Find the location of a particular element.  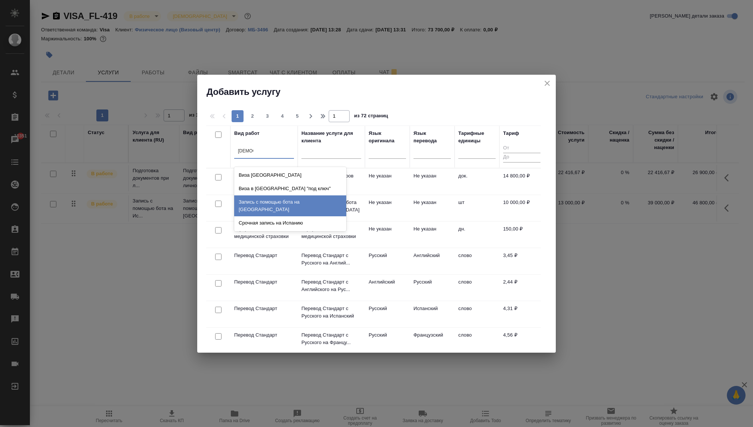

button: 4 is located at coordinates (282, 116).